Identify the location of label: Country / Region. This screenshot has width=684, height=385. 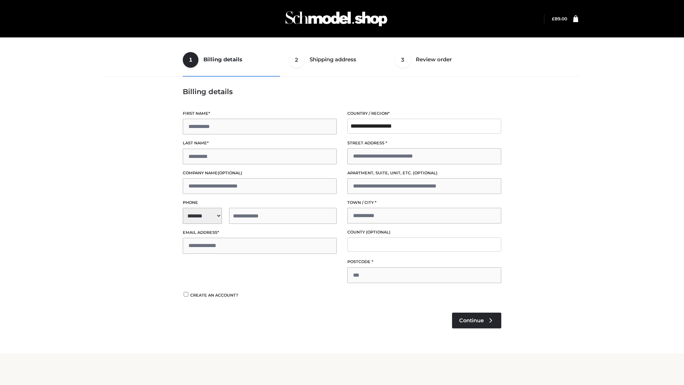
(424, 113).